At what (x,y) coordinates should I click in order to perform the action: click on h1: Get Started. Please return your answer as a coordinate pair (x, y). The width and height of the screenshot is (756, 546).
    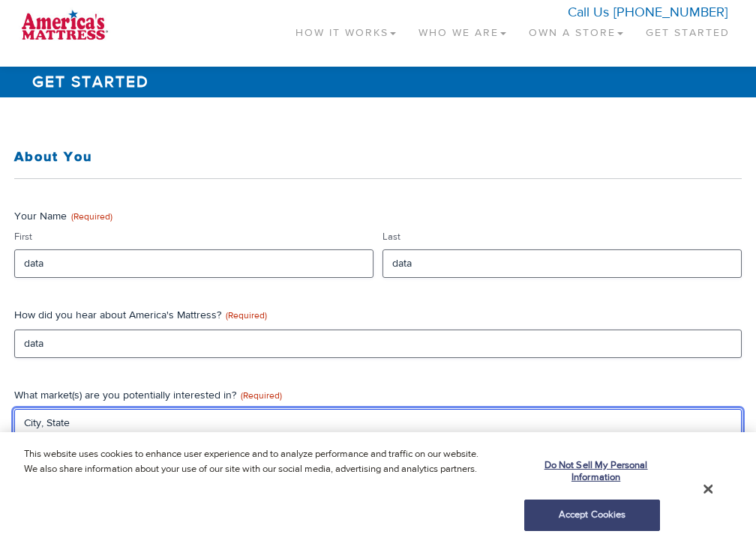
    Looking at the image, I should click on (378, 81).